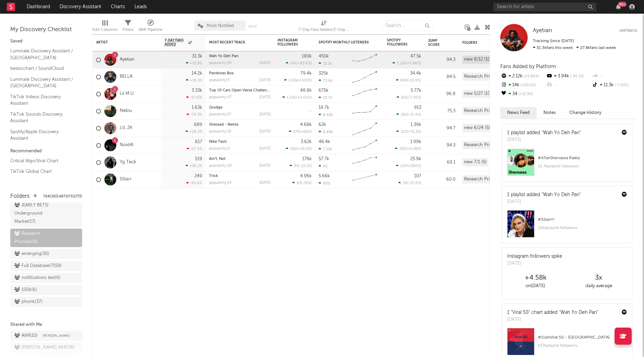 The width and height of the screenshot is (644, 357). What do you see at coordinates (220, 26) in the screenshot?
I see `span: Most Notified` at bounding box center [220, 26].